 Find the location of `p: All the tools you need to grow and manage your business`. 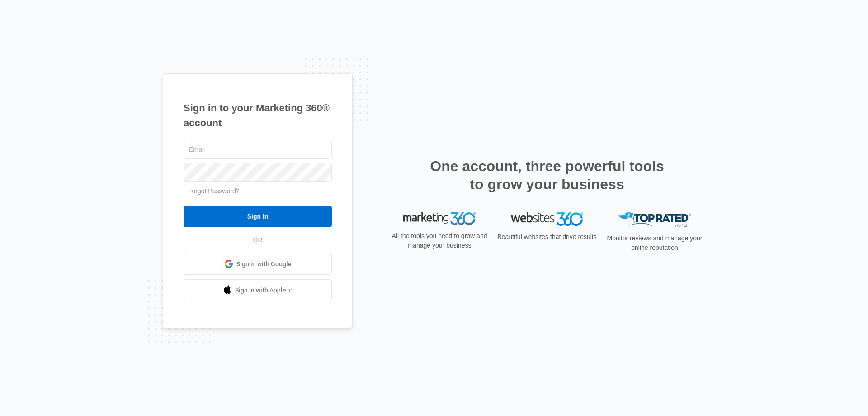

p: All the tools you need to grow and manage your business is located at coordinates (440, 241).